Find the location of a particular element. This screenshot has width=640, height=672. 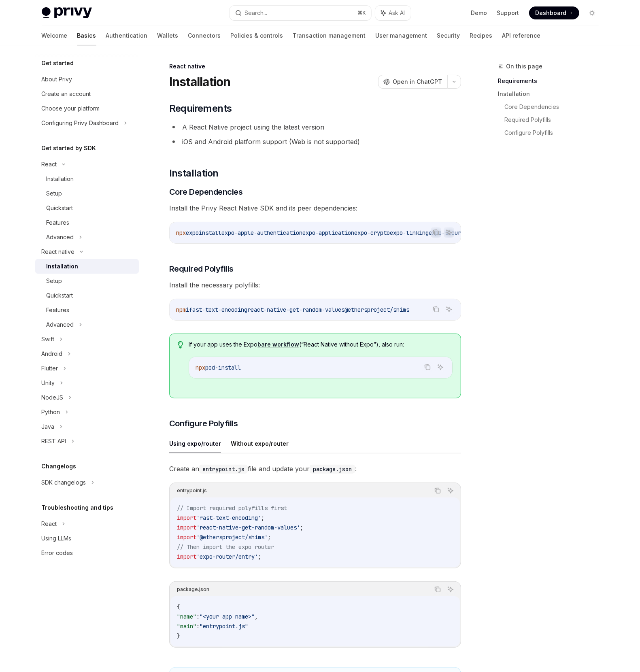

div: Swift is located at coordinates (48, 340).